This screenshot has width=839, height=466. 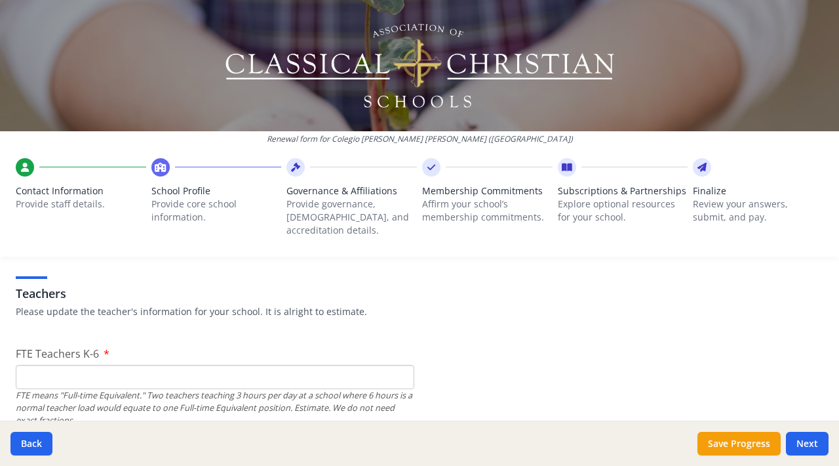 I want to click on span: Finalize, so click(x=758, y=191).